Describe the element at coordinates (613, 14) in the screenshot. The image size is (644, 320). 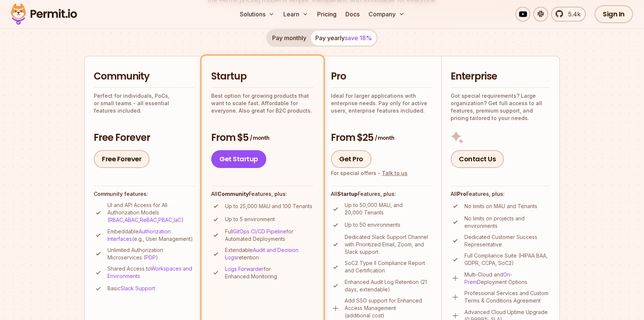
I see `a: Sign In` at that location.